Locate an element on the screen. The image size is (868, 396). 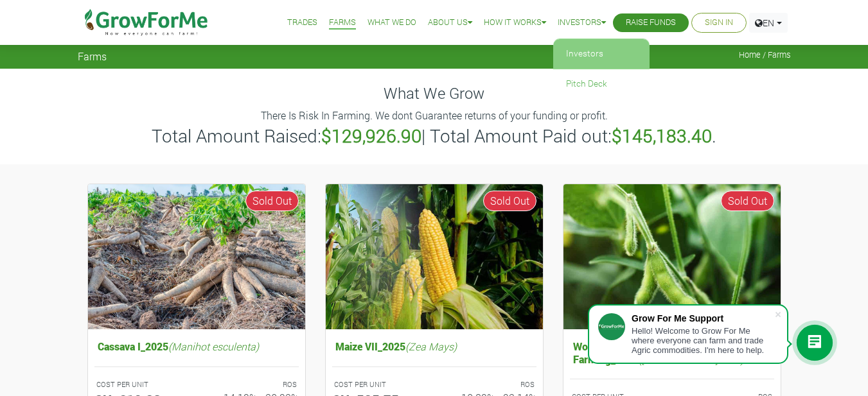
b: $145,183.40 is located at coordinates (661, 135).